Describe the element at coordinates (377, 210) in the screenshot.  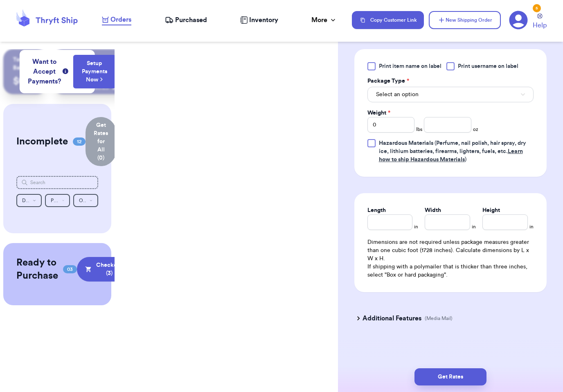
I see `label: Length` at that location.